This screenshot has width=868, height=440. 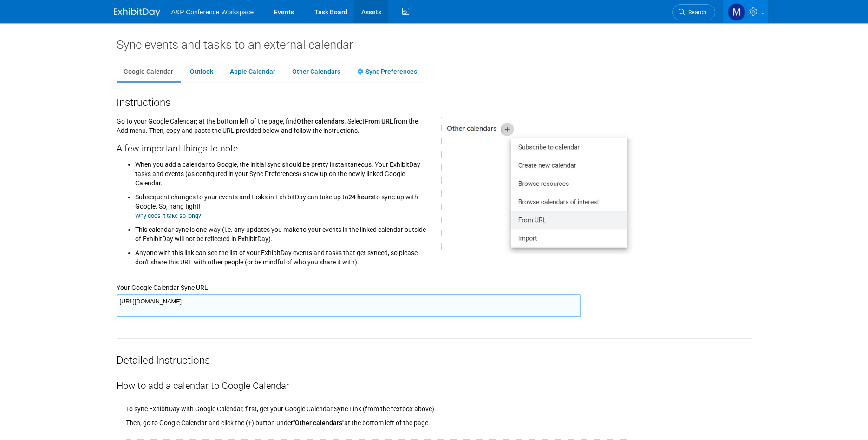 What do you see at coordinates (281, 173) in the screenshot?
I see `li: When you add a calendar to Google, the initial sync should be pretty instantaneous. Your ExhibitD...` at bounding box center [281, 173].